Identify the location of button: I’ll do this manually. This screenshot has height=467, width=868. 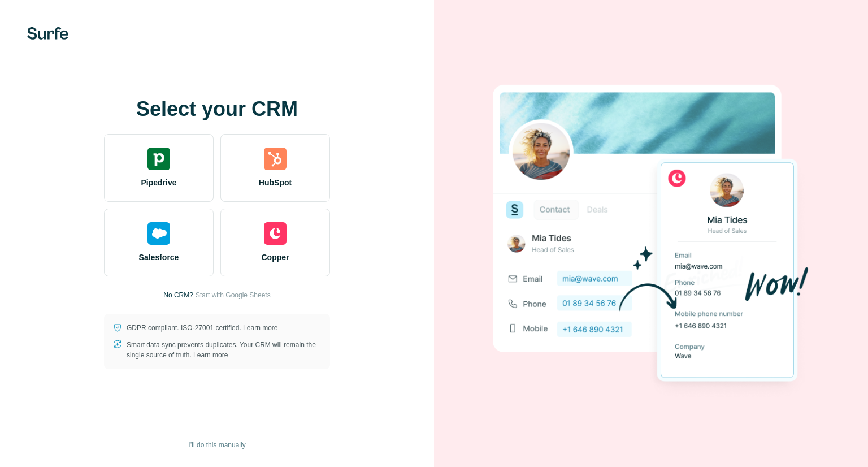
(217, 446).